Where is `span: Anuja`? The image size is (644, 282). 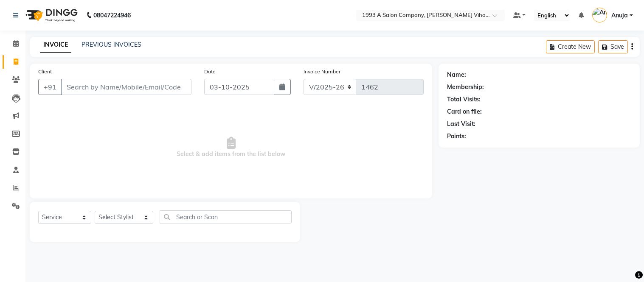 span: Anuja is located at coordinates (619, 15).